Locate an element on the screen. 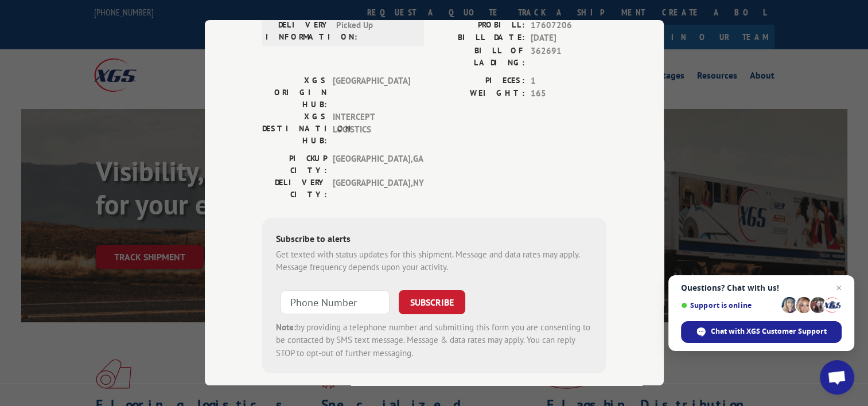 Image resolution: width=868 pixels, height=406 pixels. div: Subscribe to alerts is located at coordinates (434, 240).